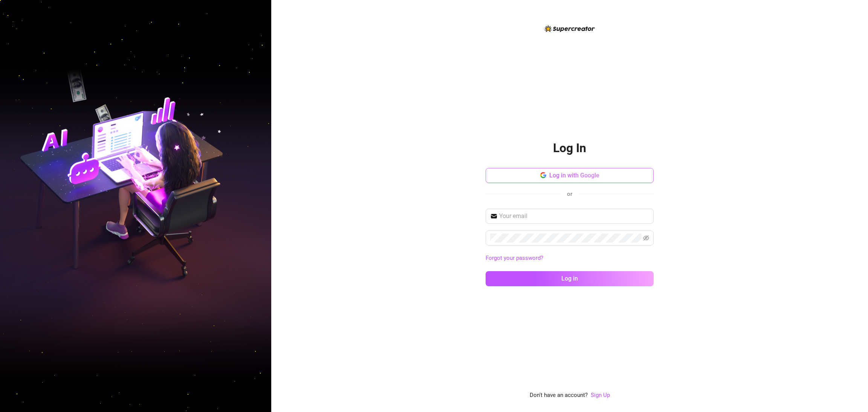 This screenshot has width=868, height=412. What do you see at coordinates (570, 28) in the screenshot?
I see `img: logo-BBDzfeDw.svg` at bounding box center [570, 28].